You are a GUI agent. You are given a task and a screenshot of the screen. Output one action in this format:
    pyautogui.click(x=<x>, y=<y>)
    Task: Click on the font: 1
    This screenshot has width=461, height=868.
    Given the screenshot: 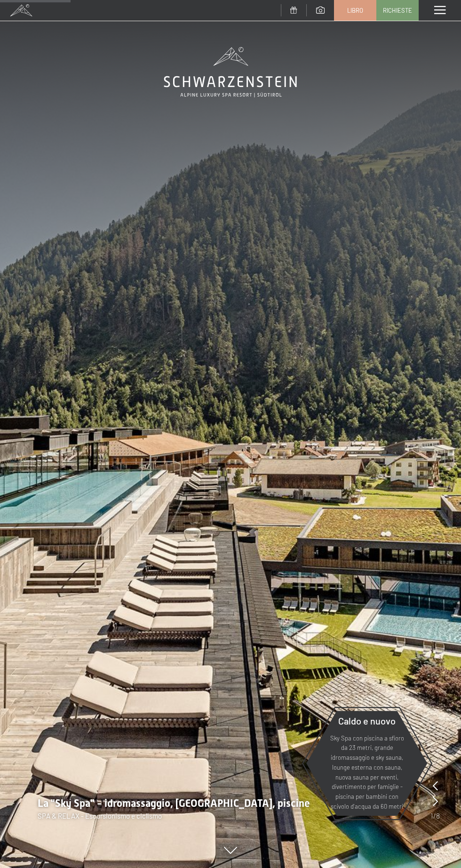 What is the action you would take?
    pyautogui.click(x=432, y=816)
    